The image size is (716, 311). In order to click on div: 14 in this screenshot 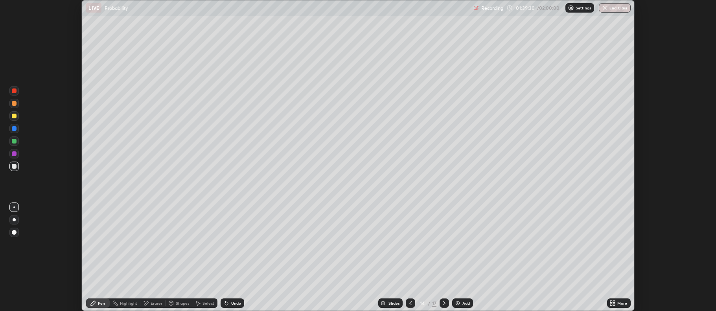, I will do `click(422, 303)`.